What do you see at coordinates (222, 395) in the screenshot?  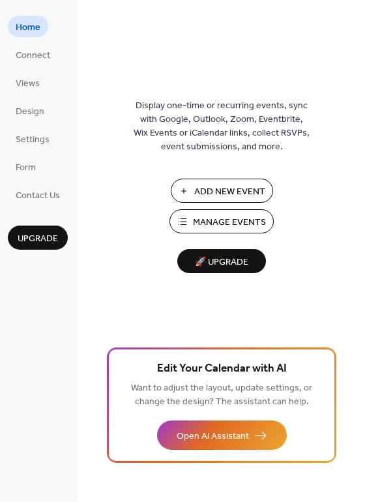 I see `span: Want to adjust the layout, update settings, or change the design? The assistant can help.` at bounding box center [222, 395].